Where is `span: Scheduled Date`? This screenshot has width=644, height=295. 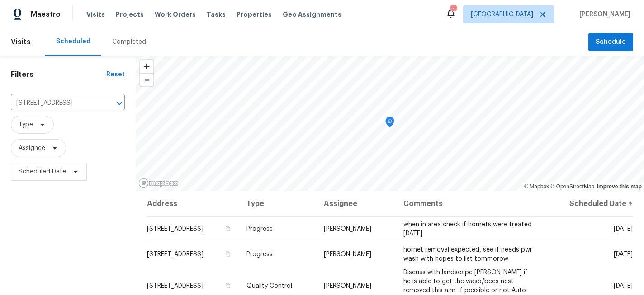 span: Scheduled Date is located at coordinates (42, 172).